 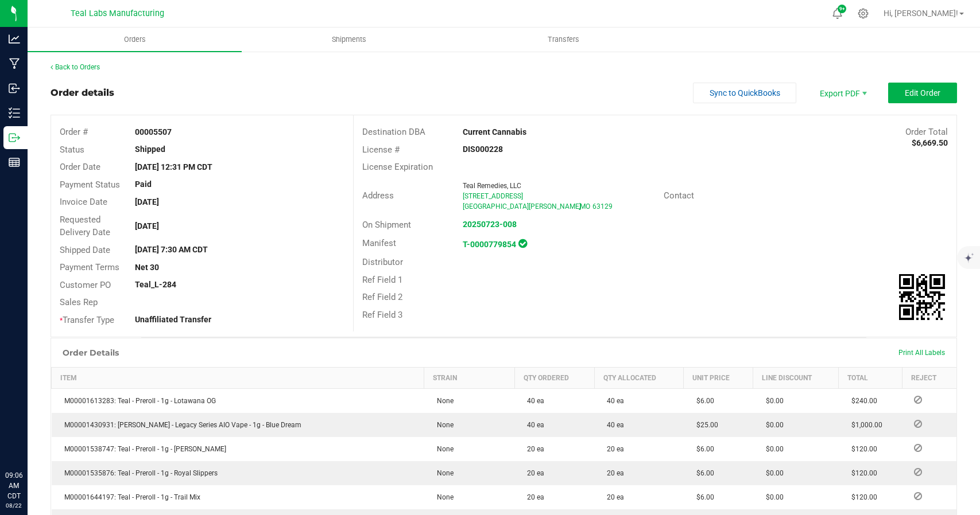 I want to click on th: Item, so click(x=238, y=378).